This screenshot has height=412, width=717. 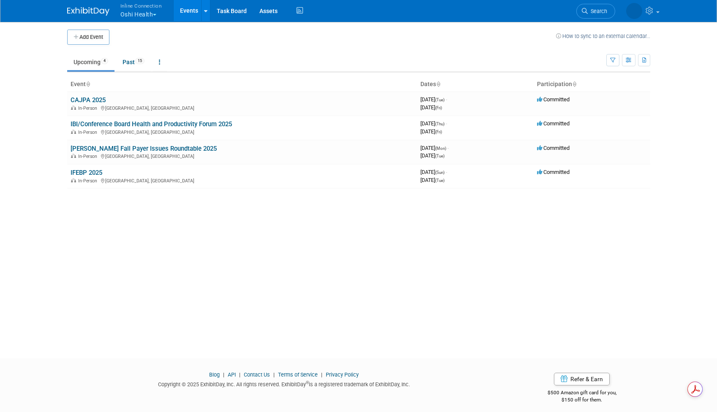 What do you see at coordinates (140, 61) in the screenshot?
I see `span: 15` at bounding box center [140, 61].